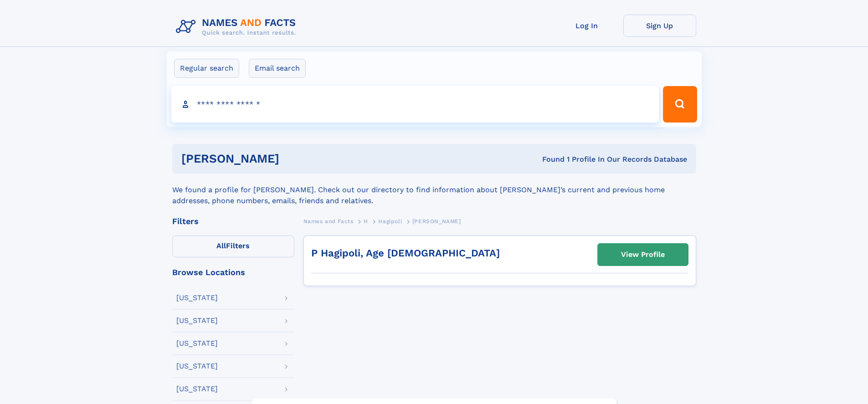  Describe the element at coordinates (642, 255) in the screenshot. I see `a: View Profile` at that location.